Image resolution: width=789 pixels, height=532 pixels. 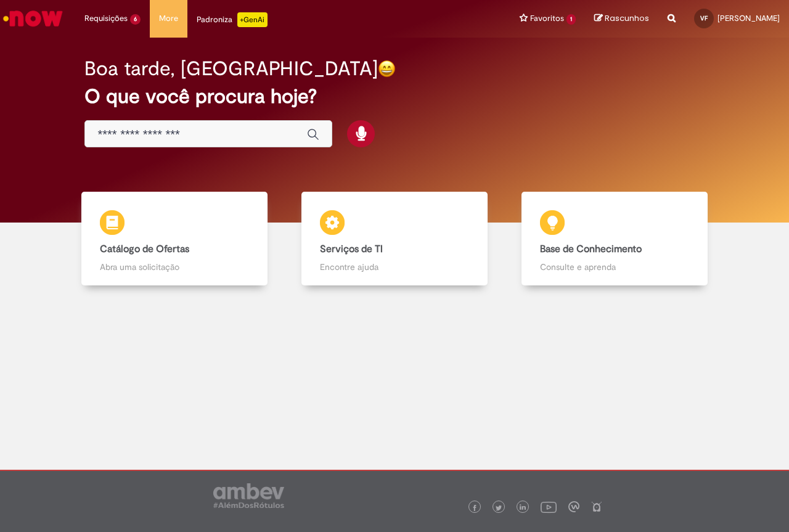 I want to click on span: 6, so click(x=135, y=19).